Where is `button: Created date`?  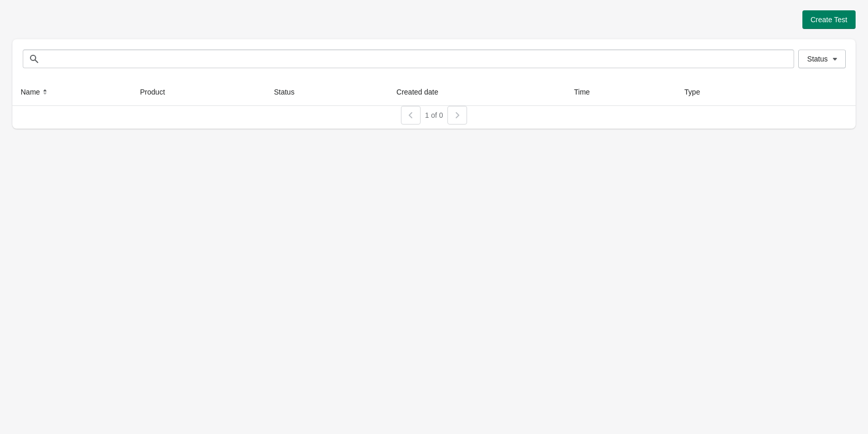
button: Created date is located at coordinates (422, 92).